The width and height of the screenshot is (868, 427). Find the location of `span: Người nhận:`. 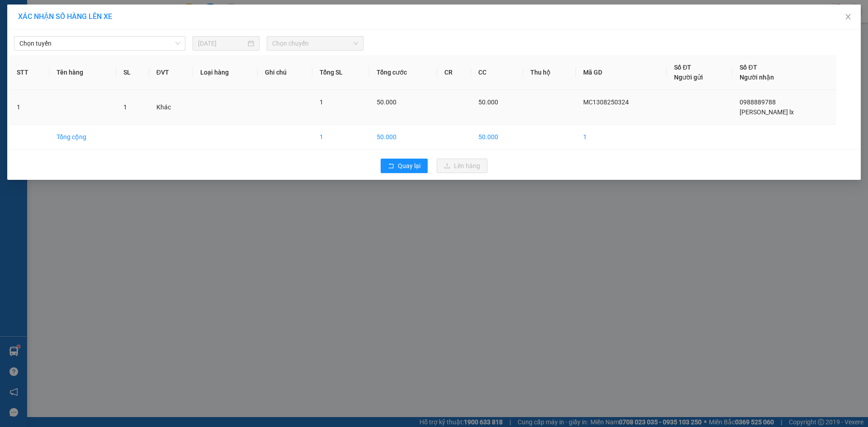

span: Người nhận: is located at coordinates (18, 60).